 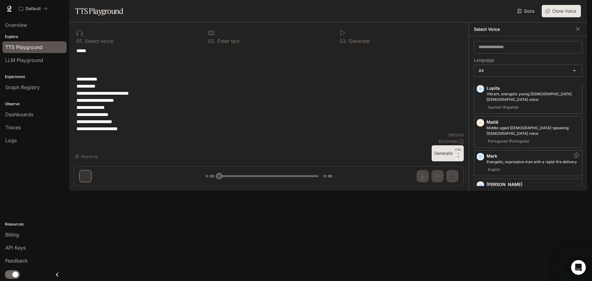 What do you see at coordinates (503, 107) in the screenshot?
I see `span: Spanish (Español)` at bounding box center [503, 107].